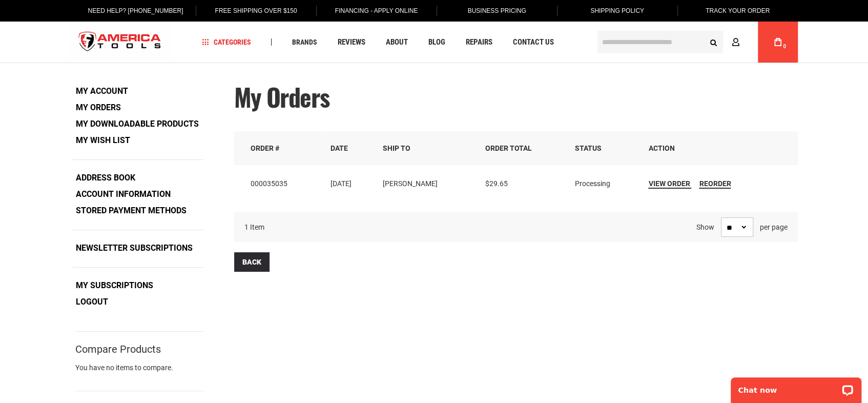 The width and height of the screenshot is (868, 403). I want to click on a: Reorder, so click(715, 184).